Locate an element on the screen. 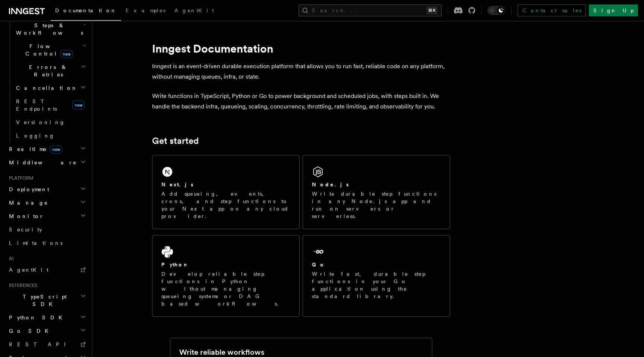  span: References is located at coordinates (21, 286).